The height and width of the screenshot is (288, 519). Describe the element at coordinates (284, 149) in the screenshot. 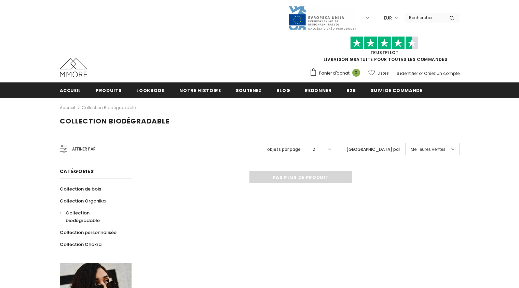

I see `label: objets par page` at that location.